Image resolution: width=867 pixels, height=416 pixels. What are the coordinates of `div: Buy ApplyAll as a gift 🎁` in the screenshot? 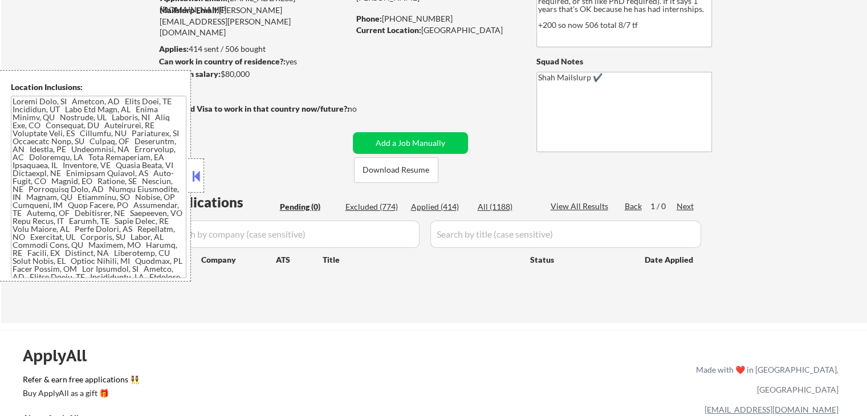 It's located at (80, 393).